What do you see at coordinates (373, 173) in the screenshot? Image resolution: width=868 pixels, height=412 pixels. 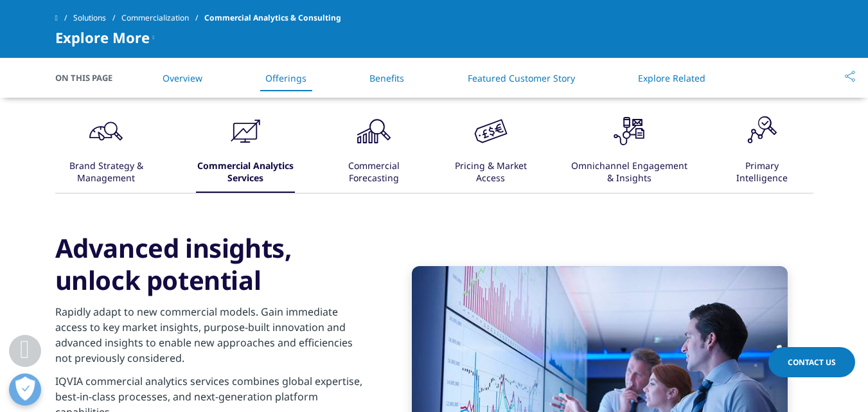 I see `div: Commercial Forecasting` at bounding box center [373, 173].